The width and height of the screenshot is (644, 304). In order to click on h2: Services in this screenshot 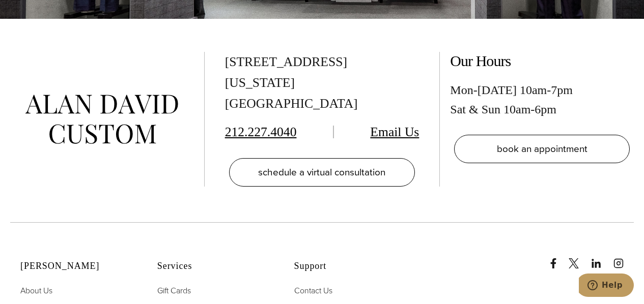, I will do `click(213, 267)`.